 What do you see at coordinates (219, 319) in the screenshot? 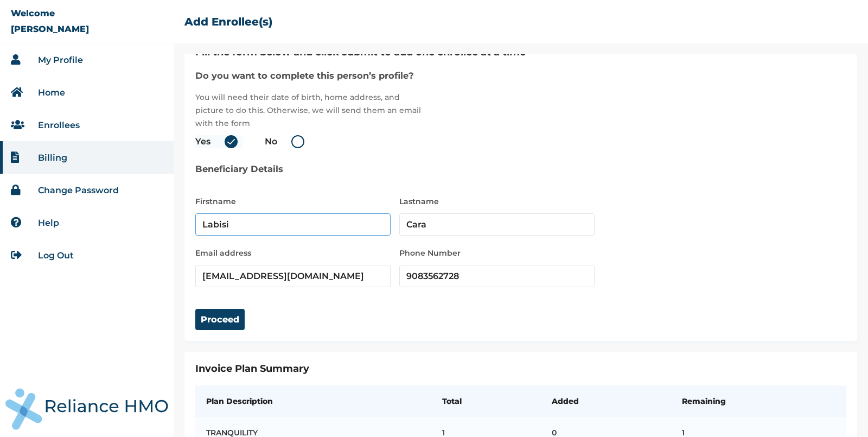
I see `button: Proceed` at bounding box center [219, 319].